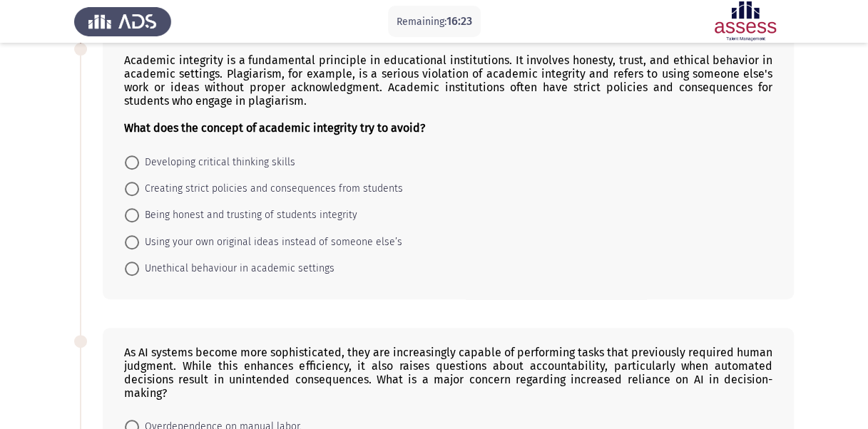 The width and height of the screenshot is (868, 429). What do you see at coordinates (459, 21) in the screenshot?
I see `span: 16:23` at bounding box center [459, 21].